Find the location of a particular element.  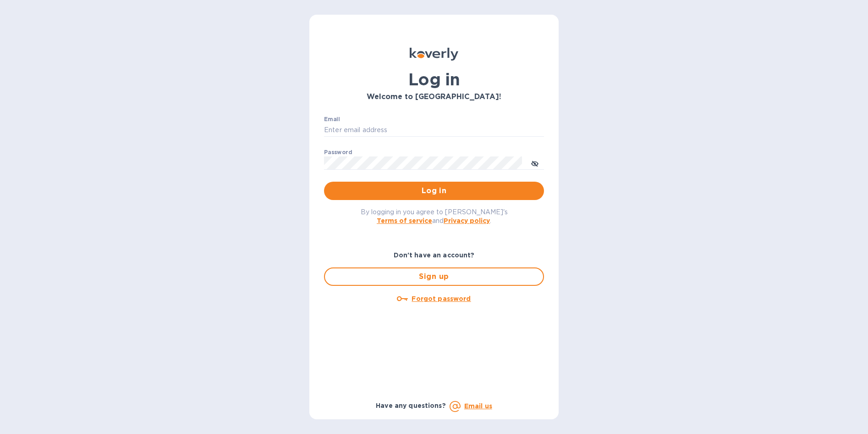

img: Koverly is located at coordinates (434, 54).